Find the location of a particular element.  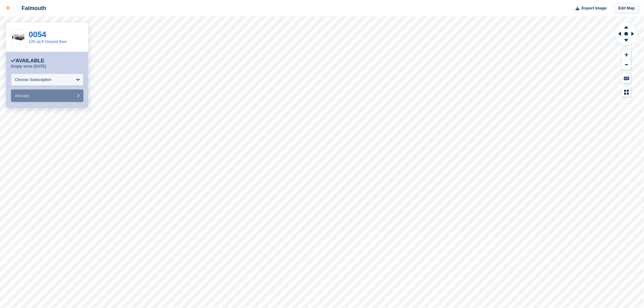

button: Zoom In is located at coordinates (627, 55).